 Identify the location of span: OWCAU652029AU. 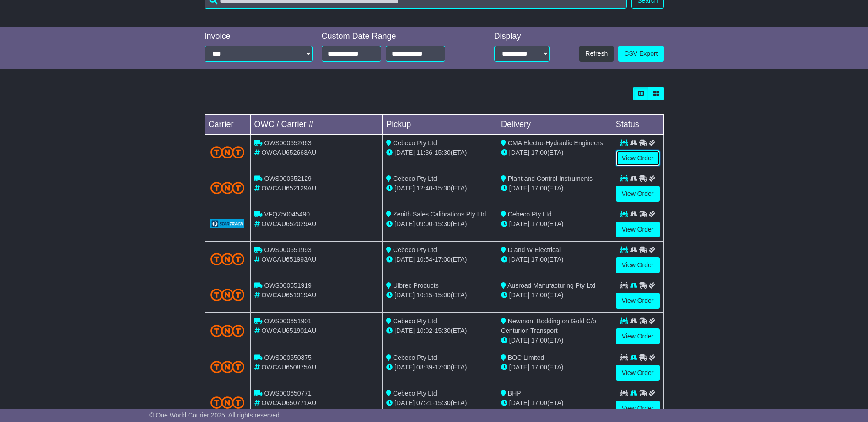
(288, 224).